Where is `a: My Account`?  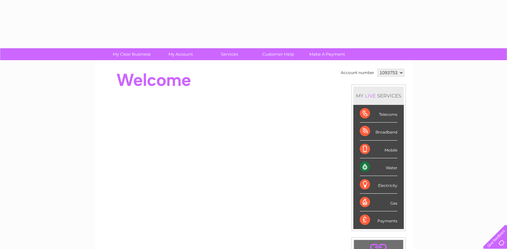
a: My Account is located at coordinates (180, 54).